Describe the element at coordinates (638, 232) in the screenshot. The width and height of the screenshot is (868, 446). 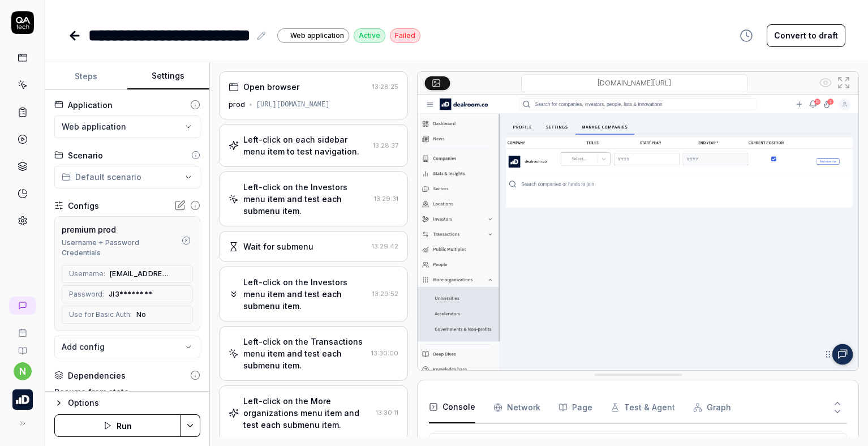
I see `img: Screenshot` at that location.